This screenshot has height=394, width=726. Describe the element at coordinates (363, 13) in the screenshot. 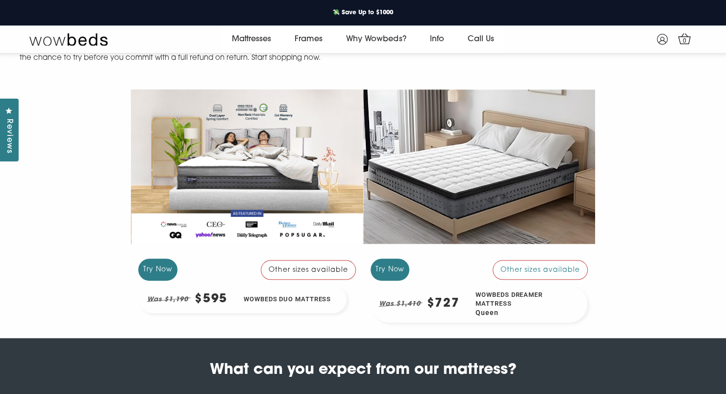

I see `a: 💸 Save Up to $1000` at that location.